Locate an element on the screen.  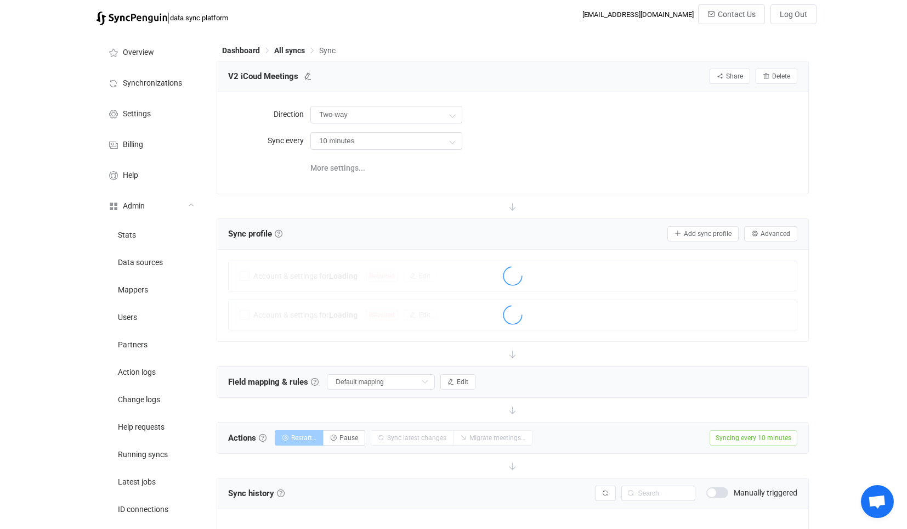
a: Action logs is located at coordinates (151, 371).